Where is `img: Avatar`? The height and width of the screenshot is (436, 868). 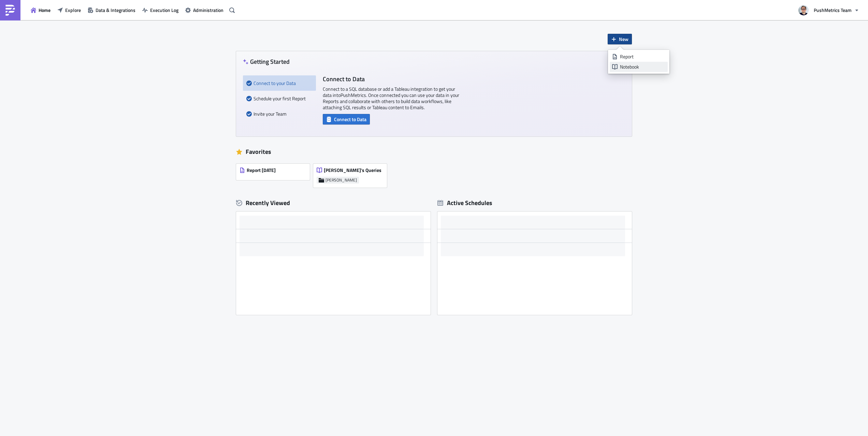 img: Avatar is located at coordinates (804, 10).